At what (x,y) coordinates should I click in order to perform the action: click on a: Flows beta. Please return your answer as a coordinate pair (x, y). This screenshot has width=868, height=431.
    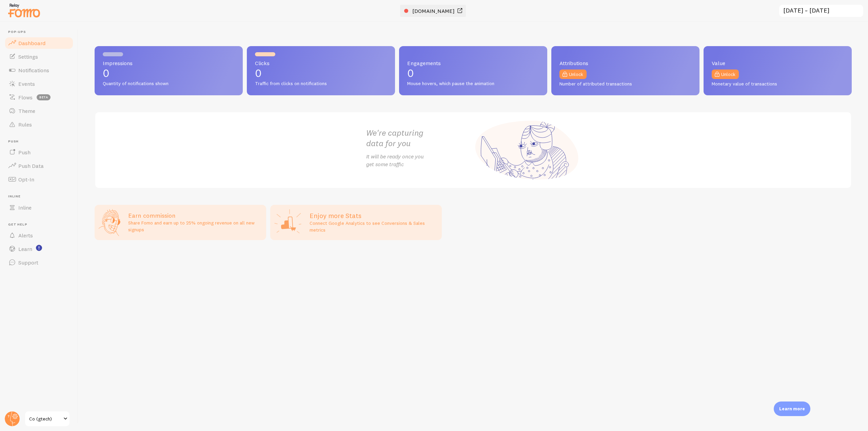
    Looking at the image, I should click on (39, 97).